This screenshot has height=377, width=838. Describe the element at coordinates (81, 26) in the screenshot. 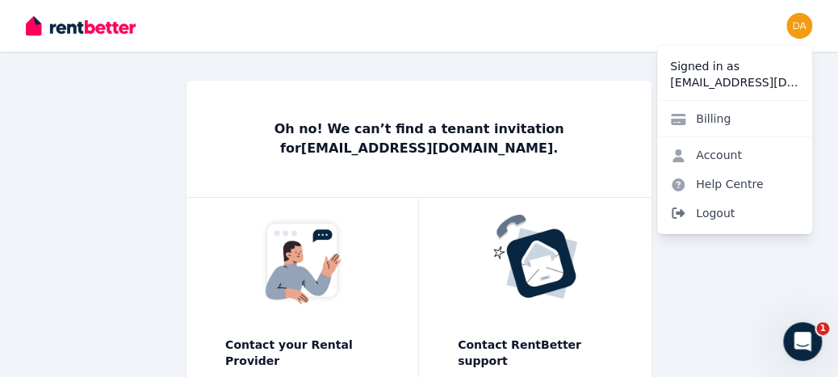

I see `img: RentBetter` at that location.